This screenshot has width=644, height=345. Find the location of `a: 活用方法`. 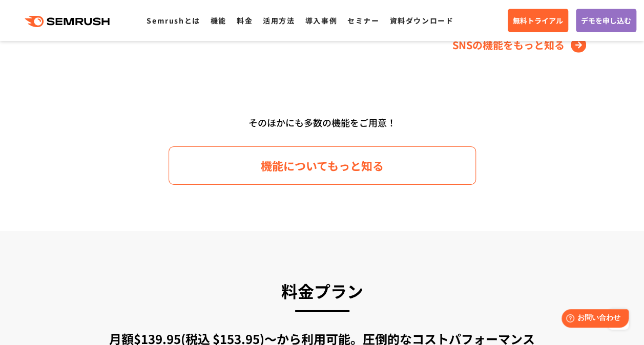

a: 活用方法 is located at coordinates (279, 20).